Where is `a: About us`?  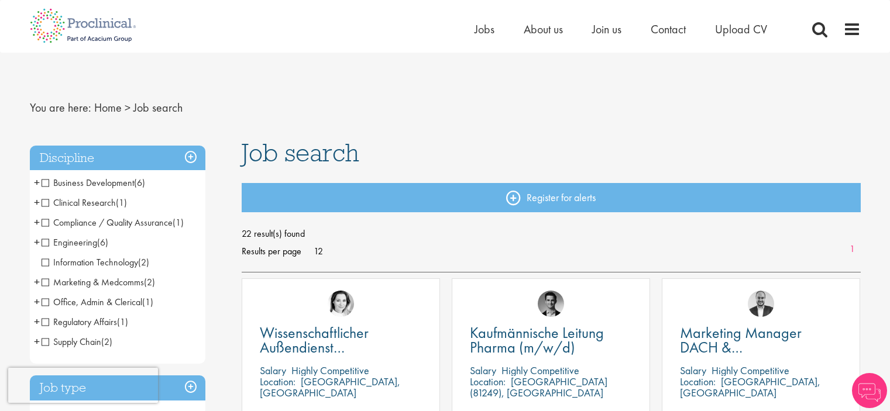 a: About us is located at coordinates (543, 29).